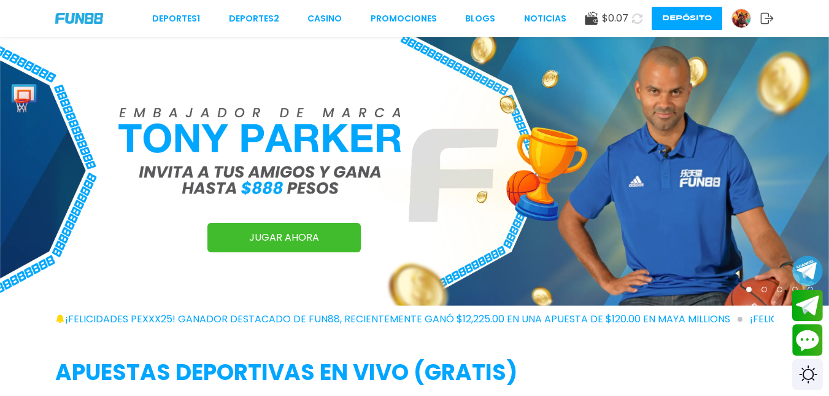 The height and width of the screenshot is (396, 829). I want to click on h2: APUESTAS DEPORTIVAS EN VIVO (gratis), so click(414, 372).